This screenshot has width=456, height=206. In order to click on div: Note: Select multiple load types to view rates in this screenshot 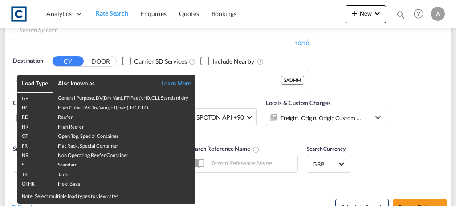, I will do `click(106, 196)`.